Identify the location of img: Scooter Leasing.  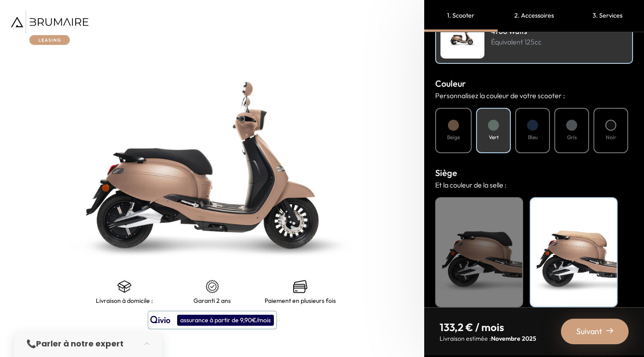
(463, 36).